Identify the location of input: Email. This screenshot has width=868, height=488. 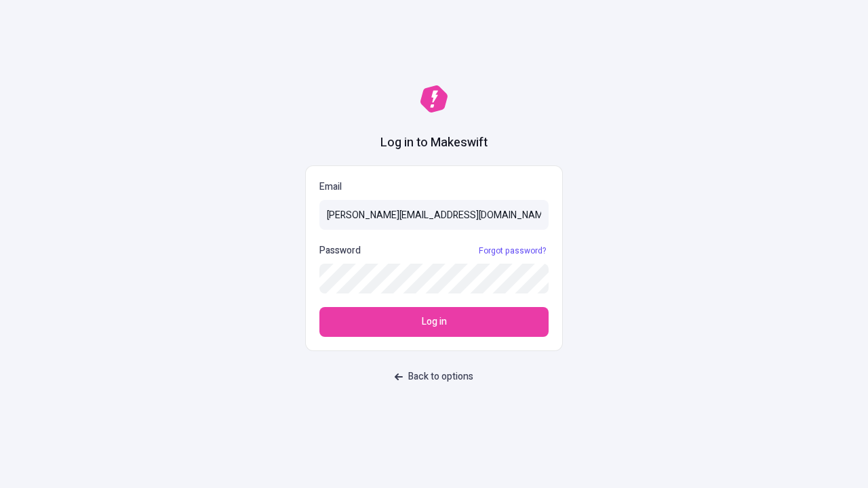
(434, 215).